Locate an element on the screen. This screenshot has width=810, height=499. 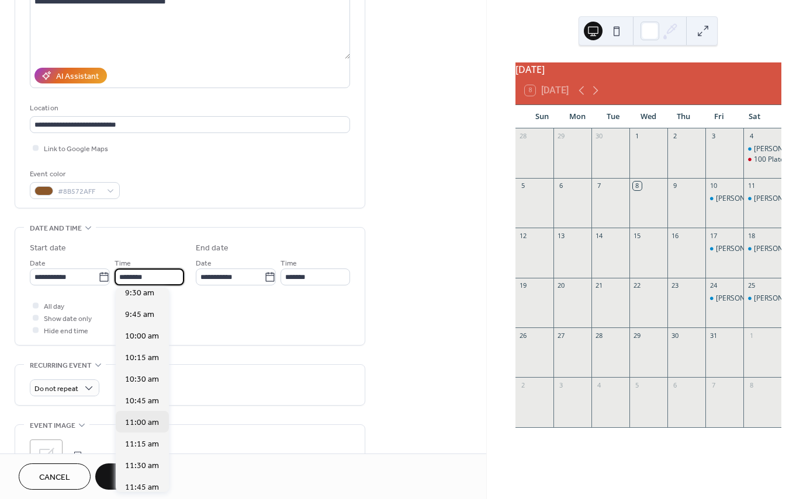
span: #8B572AFF is located at coordinates (79, 192).